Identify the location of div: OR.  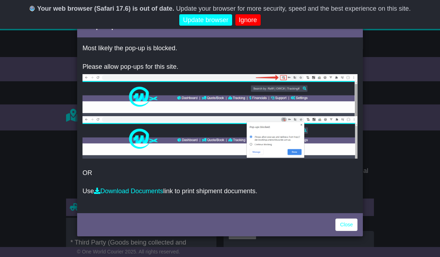
(220, 125).